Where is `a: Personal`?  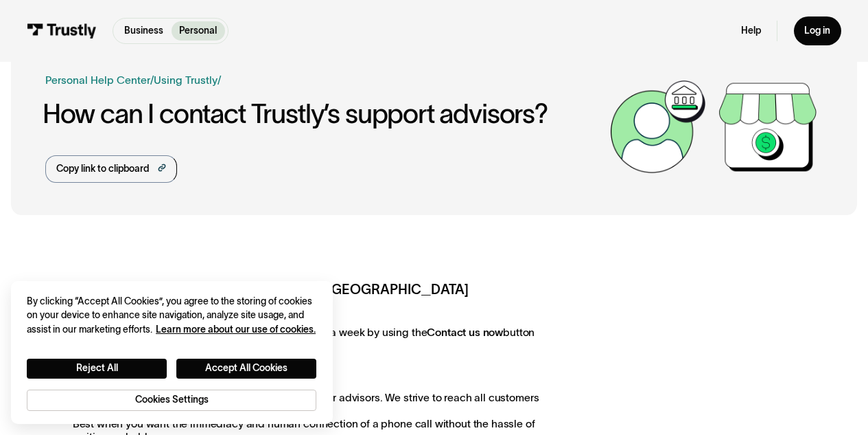
a: Personal is located at coordinates (199, 31).